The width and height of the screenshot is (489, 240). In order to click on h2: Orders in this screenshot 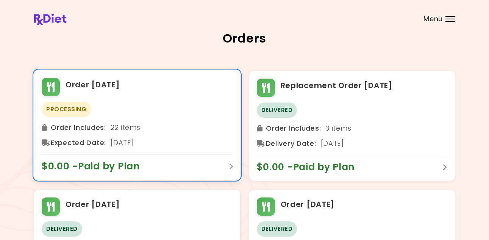, I will do `click(245, 38)`.